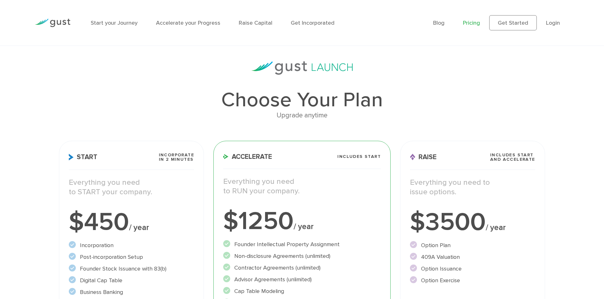  I want to click on li: Non-disclosure Agreements (unlimited), so click(302, 256).